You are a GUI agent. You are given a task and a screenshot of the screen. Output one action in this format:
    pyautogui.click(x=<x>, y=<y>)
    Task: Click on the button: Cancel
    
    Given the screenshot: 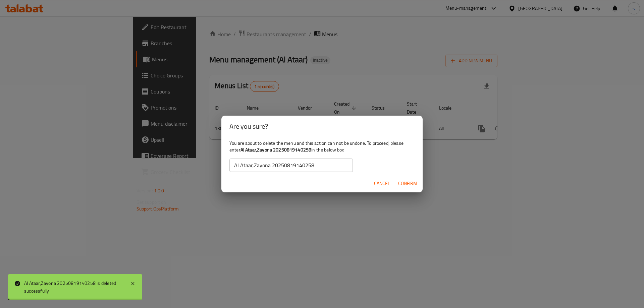 What is the action you would take?
    pyautogui.click(x=382, y=183)
    